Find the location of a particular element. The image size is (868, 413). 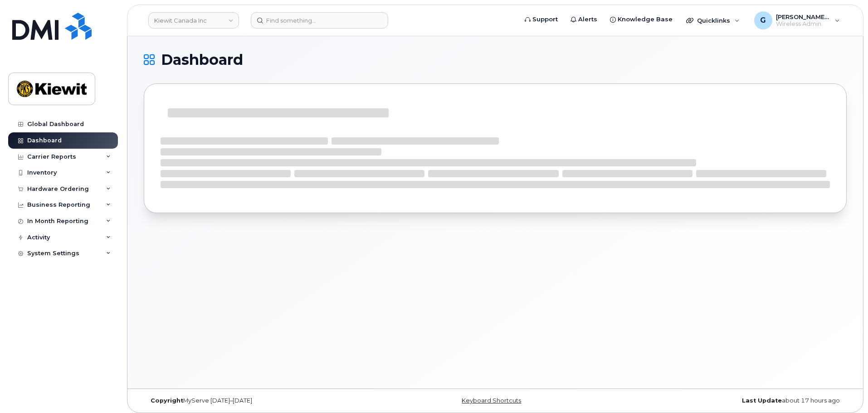

div: about 17 hours ago is located at coordinates (729, 401).